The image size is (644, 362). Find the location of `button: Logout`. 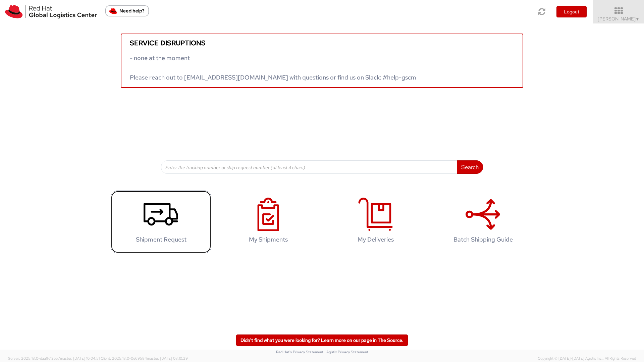

button: Logout is located at coordinates (572, 12).